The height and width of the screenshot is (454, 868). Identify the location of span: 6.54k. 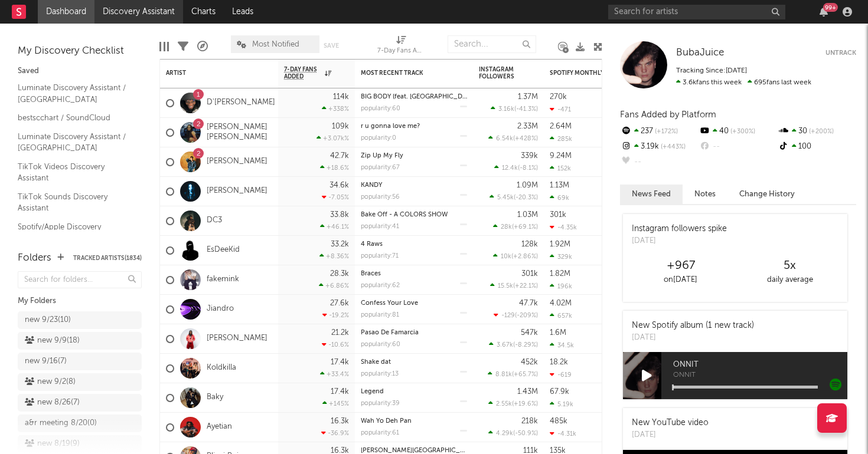
(504, 139).